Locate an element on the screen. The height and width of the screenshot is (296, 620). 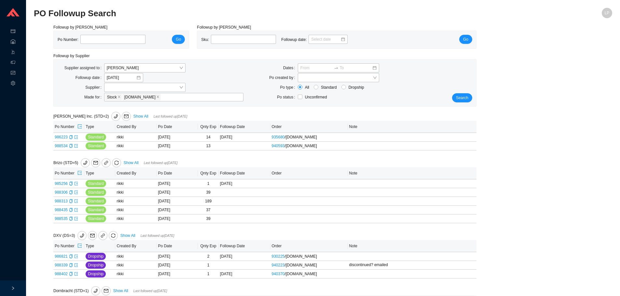
span: right is located at coordinates (13, 288).